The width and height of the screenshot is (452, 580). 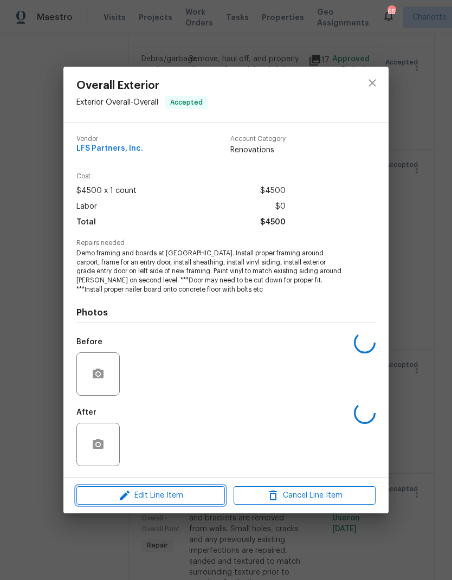 What do you see at coordinates (86, 412) in the screenshot?
I see `h5: After` at bounding box center [86, 412].